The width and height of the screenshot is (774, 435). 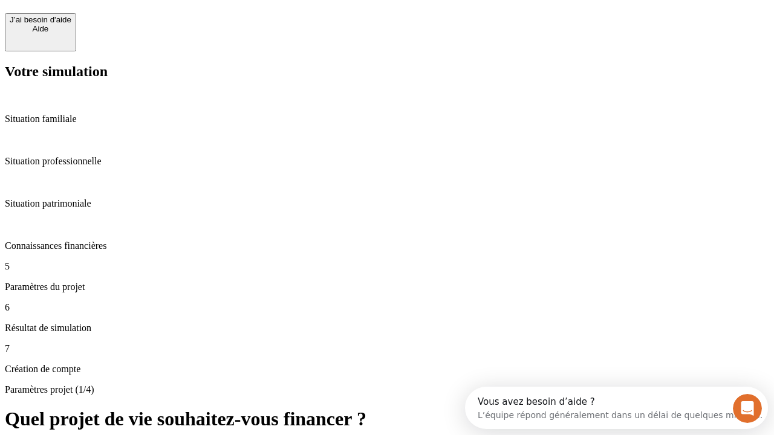 What do you see at coordinates (40, 28) in the screenshot?
I see `div: Aide` at bounding box center [40, 28].